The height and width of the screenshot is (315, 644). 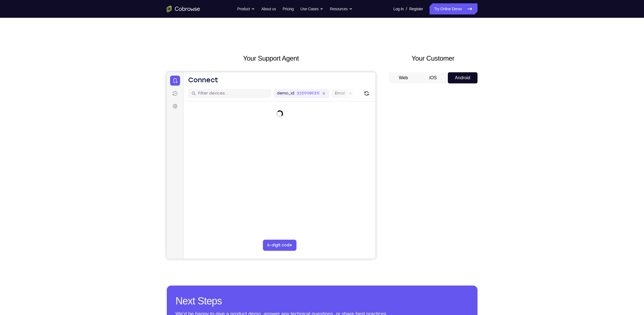 I want to click on h2: Next Steps, so click(x=322, y=301).